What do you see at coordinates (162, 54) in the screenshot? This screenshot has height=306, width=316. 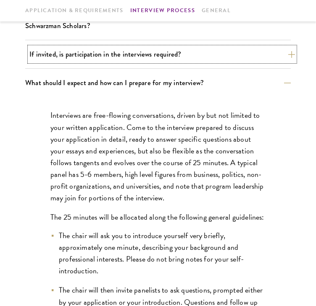 I see `button: If invited, is participation in the interviews required?` at bounding box center [162, 54].